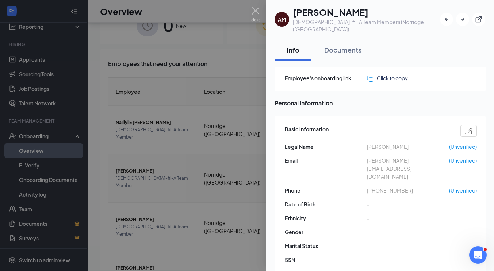 The image size is (494, 271). What do you see at coordinates (479, 19) in the screenshot?
I see `button: ExternalLink` at bounding box center [479, 19].